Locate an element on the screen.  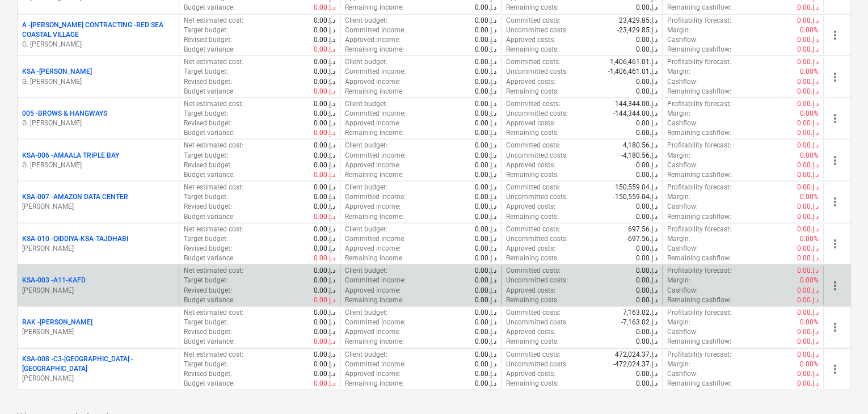
p: KSA-003 - A11-KAFD is located at coordinates (53, 280).